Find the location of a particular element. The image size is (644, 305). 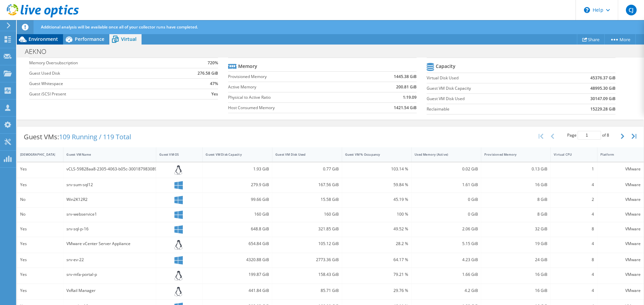

div: 99.66 GiB is located at coordinates (237, 200).